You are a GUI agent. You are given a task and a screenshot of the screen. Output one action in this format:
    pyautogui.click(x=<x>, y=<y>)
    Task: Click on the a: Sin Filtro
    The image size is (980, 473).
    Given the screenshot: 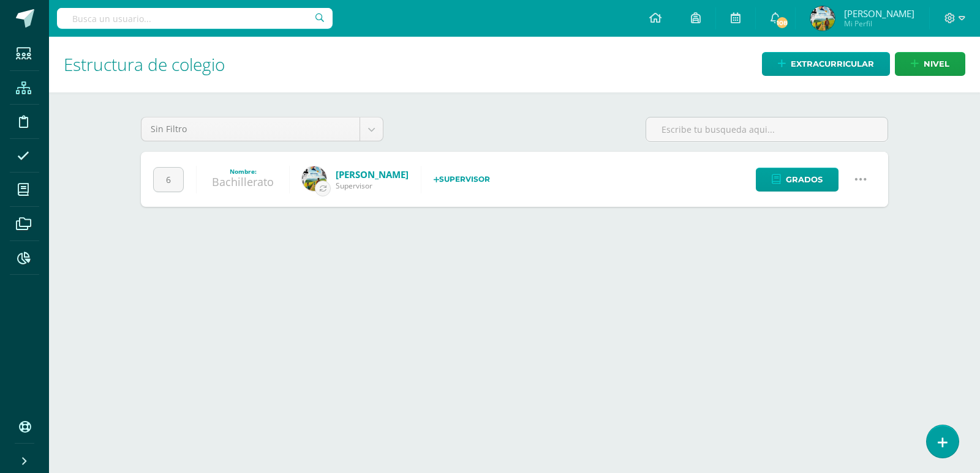 What is the action you would take?
    pyautogui.click(x=262, y=129)
    